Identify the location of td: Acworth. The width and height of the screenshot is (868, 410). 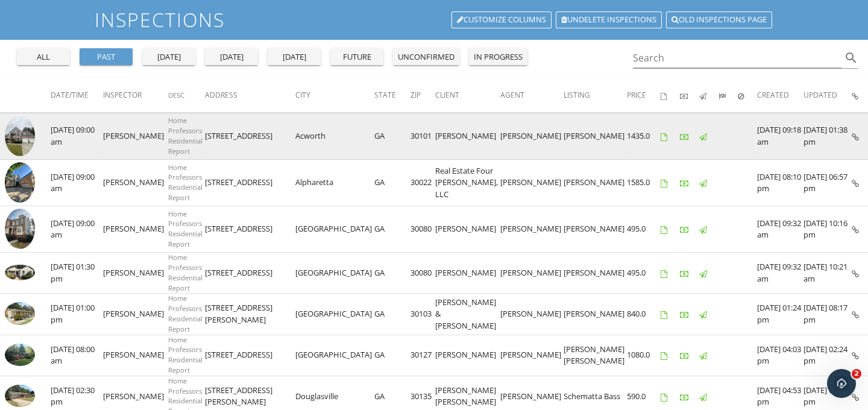
(334, 136).